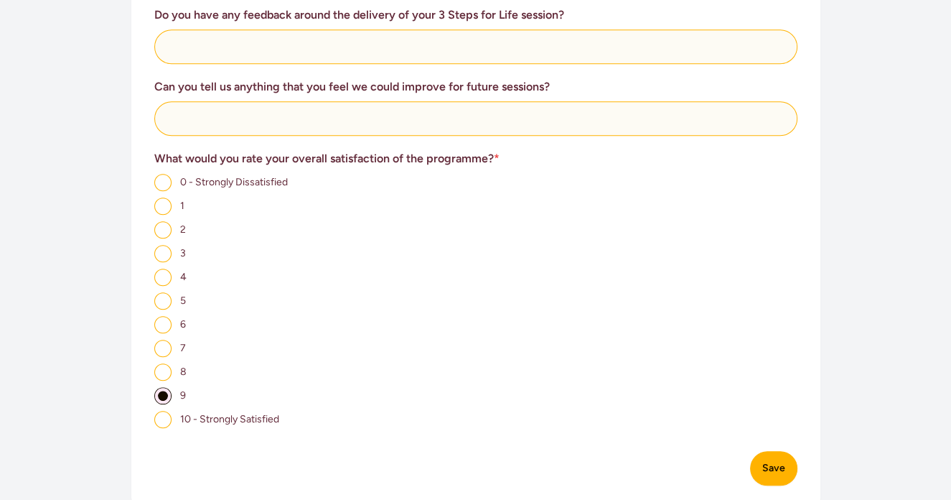 Image resolution: width=951 pixels, height=500 pixels. Describe the element at coordinates (183, 347) in the screenshot. I see `span: 7` at that location.